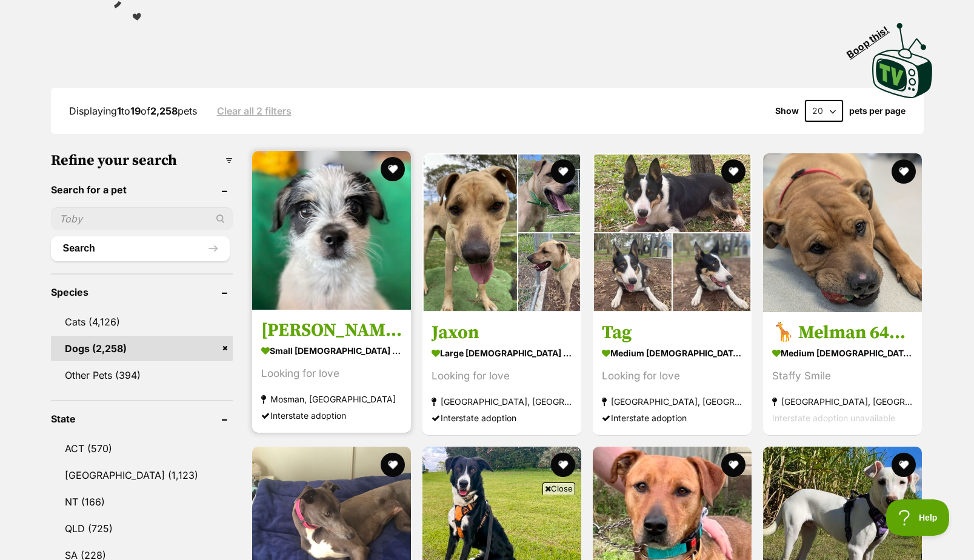 The image size is (974, 560). Describe the element at coordinates (843, 376) in the screenshot. I see `div: Staffy Smile` at that location.